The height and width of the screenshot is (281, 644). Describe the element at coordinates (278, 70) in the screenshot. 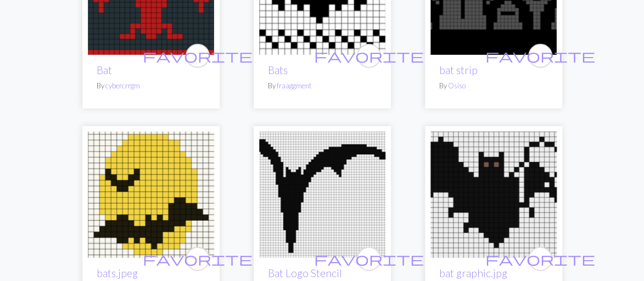

I see `a: Bats` at that location.